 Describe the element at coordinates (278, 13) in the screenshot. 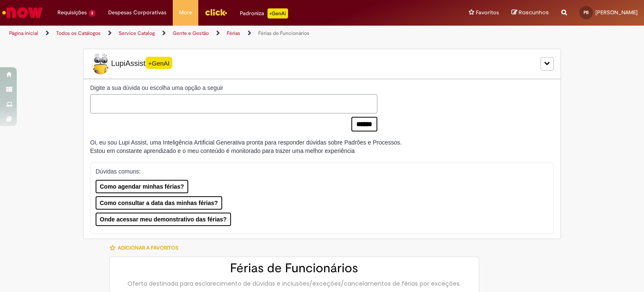

I see `p: +GenAi` at that location.